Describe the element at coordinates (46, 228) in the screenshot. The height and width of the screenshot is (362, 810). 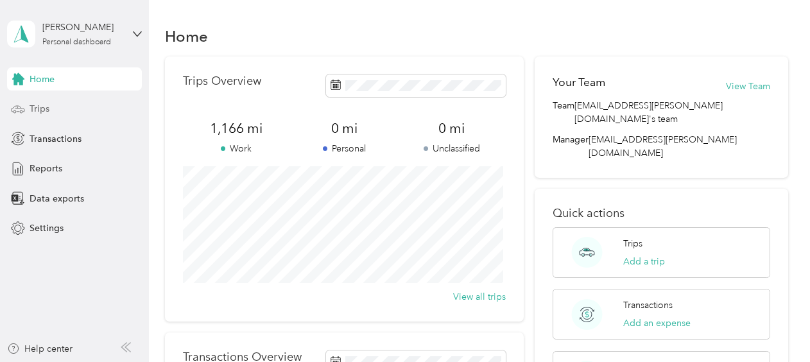
I see `span: Settings` at that location.